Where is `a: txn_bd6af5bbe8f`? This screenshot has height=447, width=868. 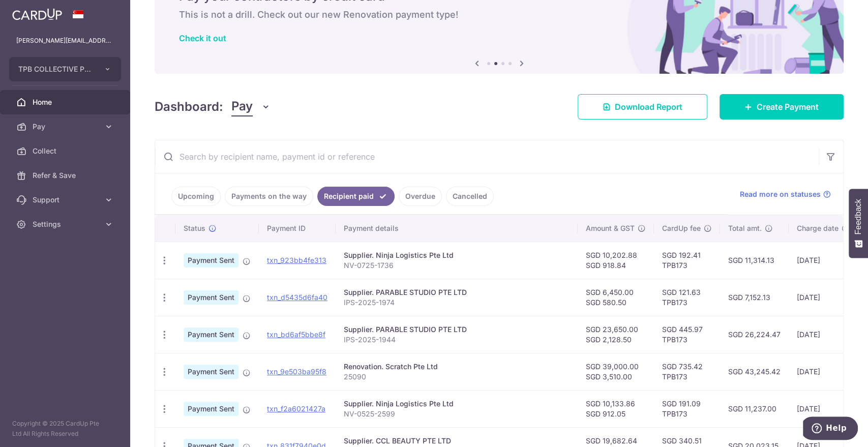 a: txn_bd6af5bbe8f is located at coordinates (296, 334).